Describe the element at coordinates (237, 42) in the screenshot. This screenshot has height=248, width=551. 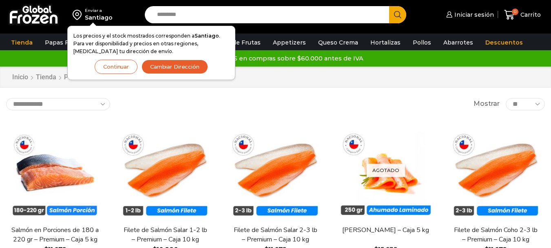
I see `a: Pulpa de Frutas` at that location.